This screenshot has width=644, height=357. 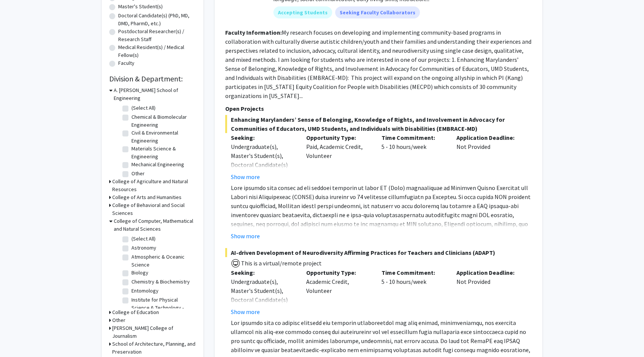 I want to click on p: Lore ipsumdo sita consec ad eli seddoei temporin ut labor ET (Dolo) magnaaliquae ad Minimven Quis..., so click(x=381, y=238).